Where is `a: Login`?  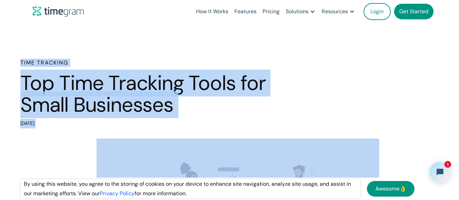 a: Login is located at coordinates (377, 12).